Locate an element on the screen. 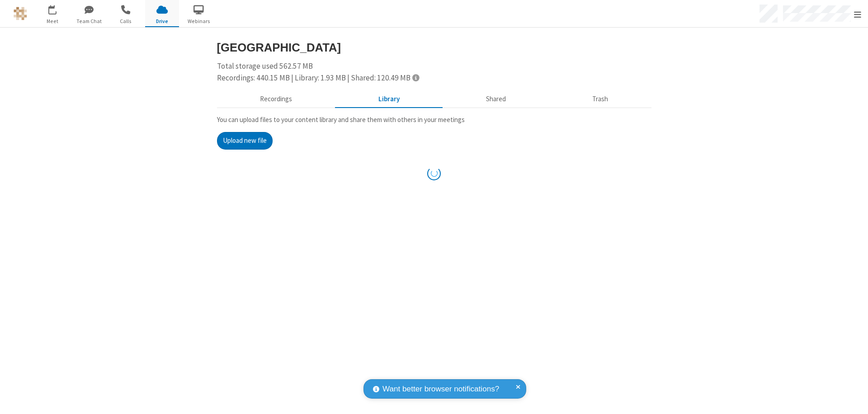  p: You can upload files to your content library and share them with others in your meetings is located at coordinates (434, 120).